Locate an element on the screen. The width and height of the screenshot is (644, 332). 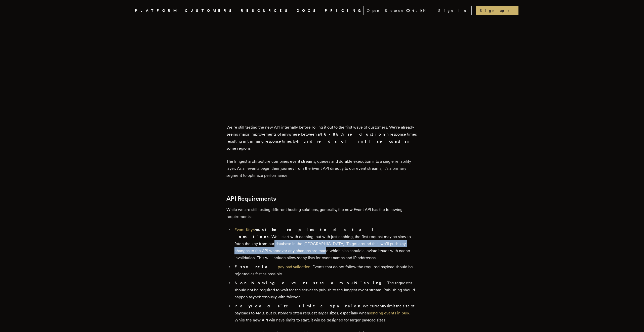
span: PLATFORM is located at coordinates (156, 10).